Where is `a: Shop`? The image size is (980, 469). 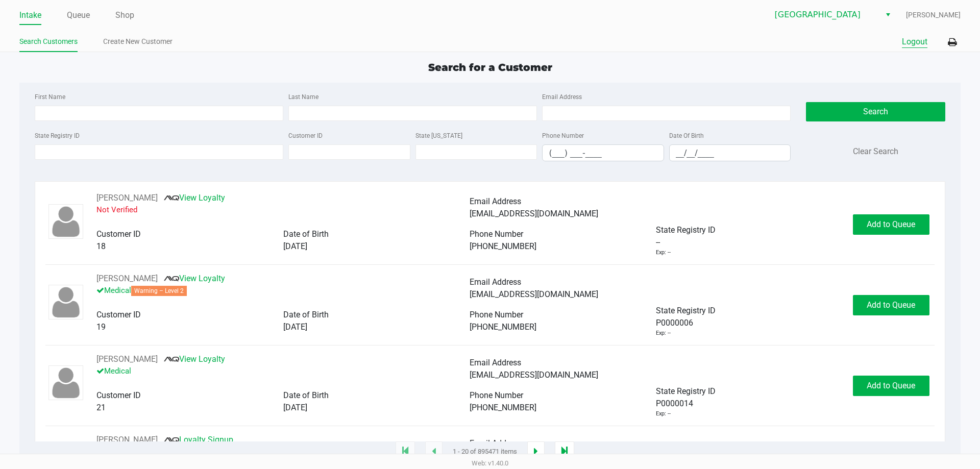
a: Shop is located at coordinates (124, 16).